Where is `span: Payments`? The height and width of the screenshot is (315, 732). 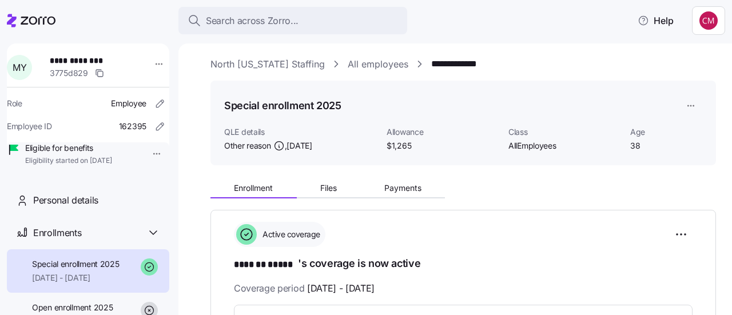 span: Payments is located at coordinates (403, 188).